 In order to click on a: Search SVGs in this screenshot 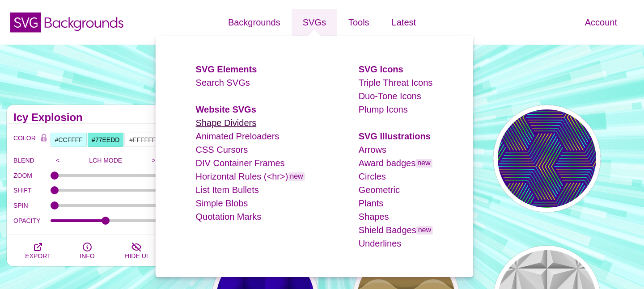, I will do `click(223, 83)`.